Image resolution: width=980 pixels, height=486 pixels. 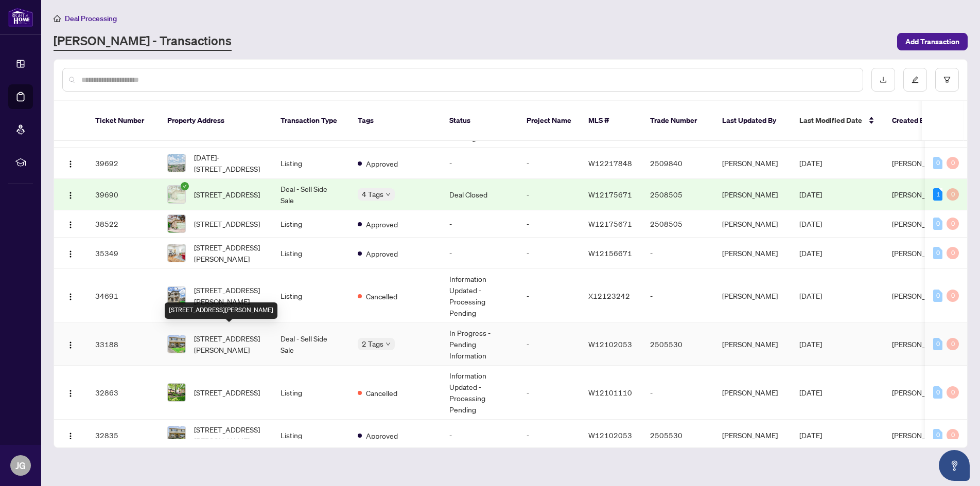 What do you see at coordinates (883, 80) in the screenshot?
I see `span: download` at bounding box center [883, 80].